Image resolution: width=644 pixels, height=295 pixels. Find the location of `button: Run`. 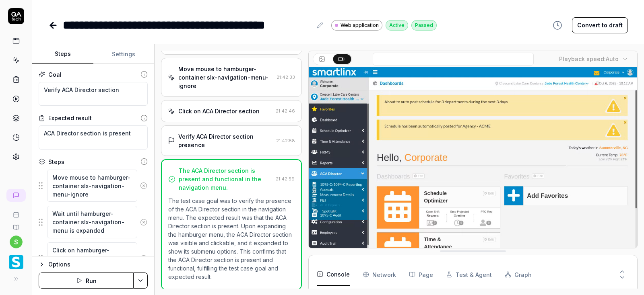

button: Run is located at coordinates (86, 281).